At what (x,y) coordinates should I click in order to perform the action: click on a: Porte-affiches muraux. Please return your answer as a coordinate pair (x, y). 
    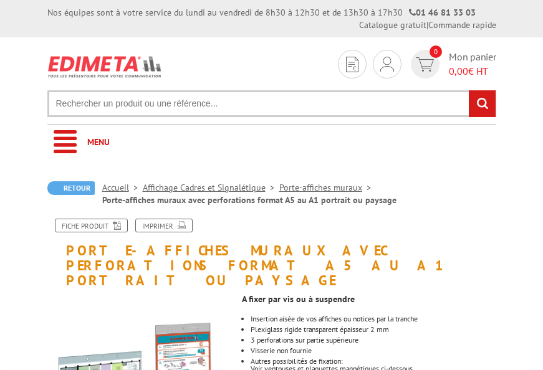
    Looking at the image, I should click on (327, 188).